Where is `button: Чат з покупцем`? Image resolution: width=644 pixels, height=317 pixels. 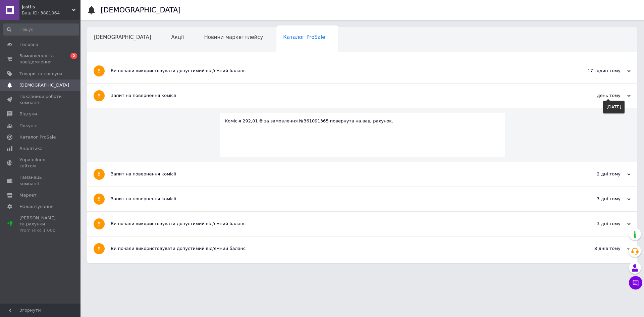 button: Чат з покупцем is located at coordinates (636, 283).